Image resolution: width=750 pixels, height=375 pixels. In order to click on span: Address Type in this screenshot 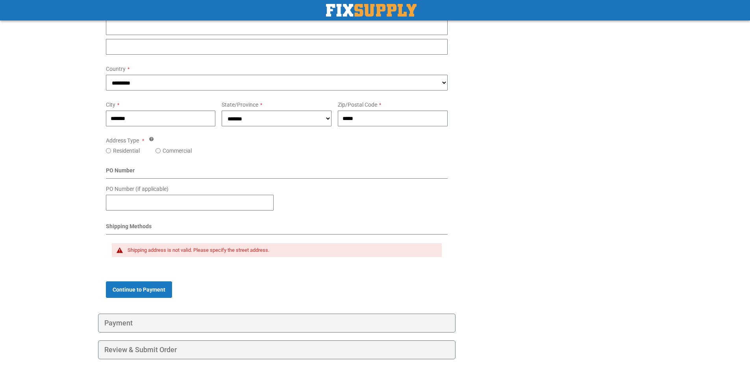, I will do `click(122, 141)`.